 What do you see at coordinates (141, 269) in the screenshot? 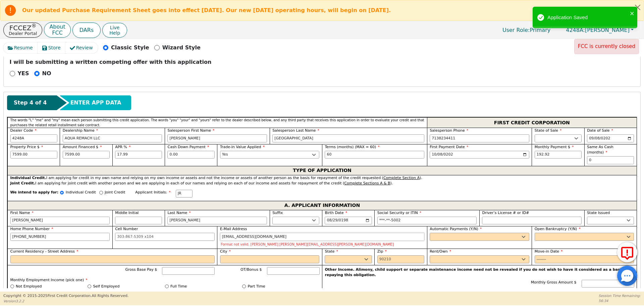
I see `span: Gross Base Pay $` at bounding box center [141, 269].